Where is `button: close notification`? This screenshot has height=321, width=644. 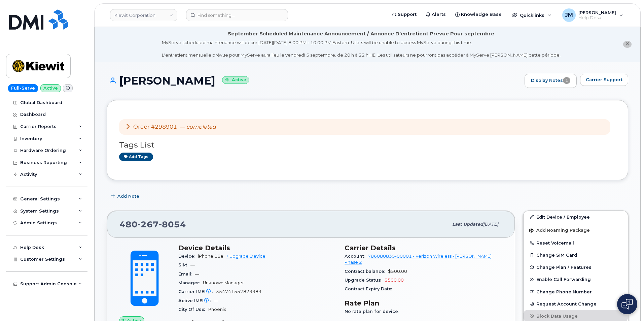 button: close notification is located at coordinates (627, 44).